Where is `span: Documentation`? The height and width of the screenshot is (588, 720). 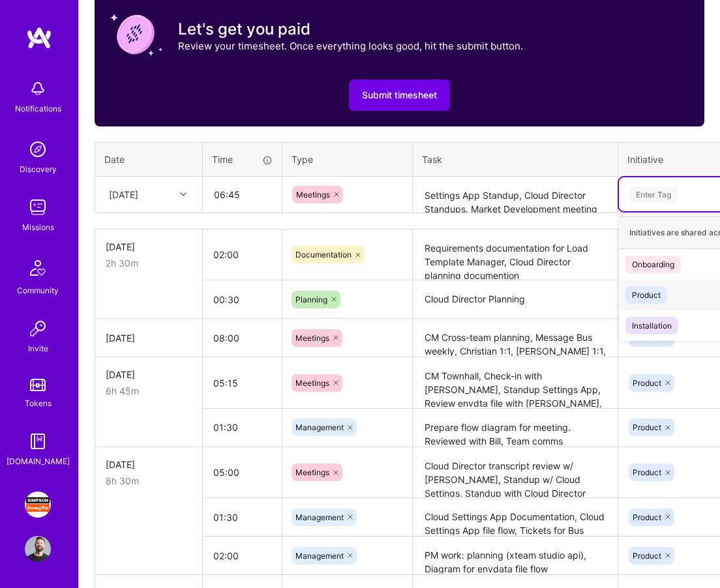
span: Documentation is located at coordinates (324, 255).